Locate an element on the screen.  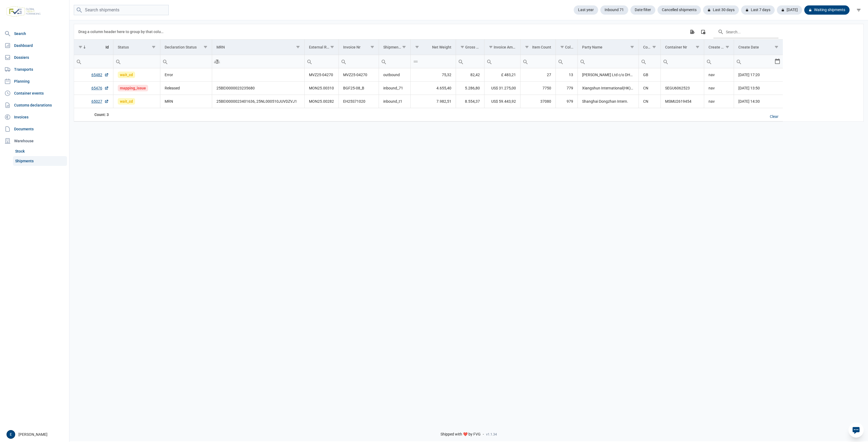
div: Cancelled shipments is located at coordinates (679, 10).